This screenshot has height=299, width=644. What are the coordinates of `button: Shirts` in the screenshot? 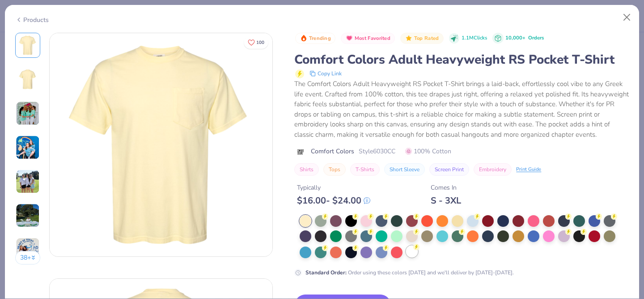 It's located at (306, 169).